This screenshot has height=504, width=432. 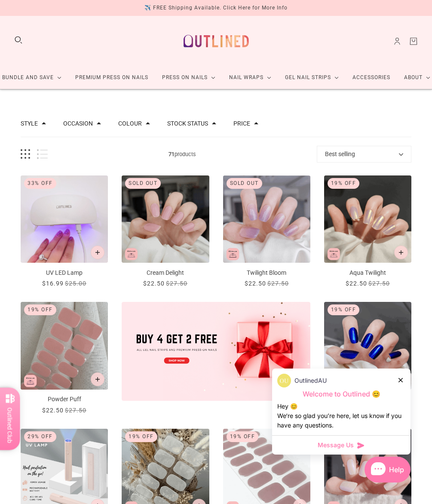 What do you see at coordinates (76, 284) in the screenshot?
I see `span: $25.00` at bounding box center [76, 284].